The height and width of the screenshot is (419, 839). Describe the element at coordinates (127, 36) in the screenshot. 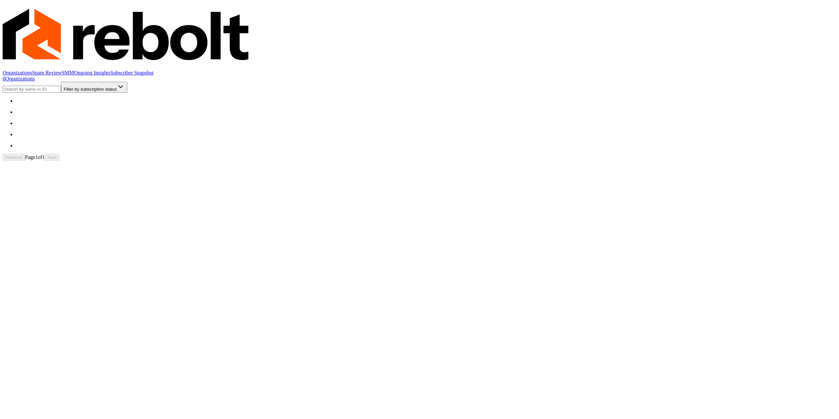

I see `img: Rebolt Logo` at that location.